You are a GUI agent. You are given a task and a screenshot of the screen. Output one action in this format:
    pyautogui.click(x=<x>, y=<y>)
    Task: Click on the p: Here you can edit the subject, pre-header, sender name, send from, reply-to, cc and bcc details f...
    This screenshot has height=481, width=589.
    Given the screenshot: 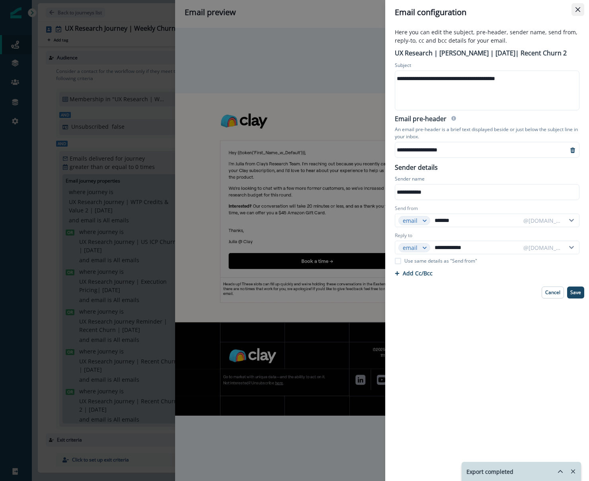 What is the action you would take?
    pyautogui.click(x=487, y=36)
    